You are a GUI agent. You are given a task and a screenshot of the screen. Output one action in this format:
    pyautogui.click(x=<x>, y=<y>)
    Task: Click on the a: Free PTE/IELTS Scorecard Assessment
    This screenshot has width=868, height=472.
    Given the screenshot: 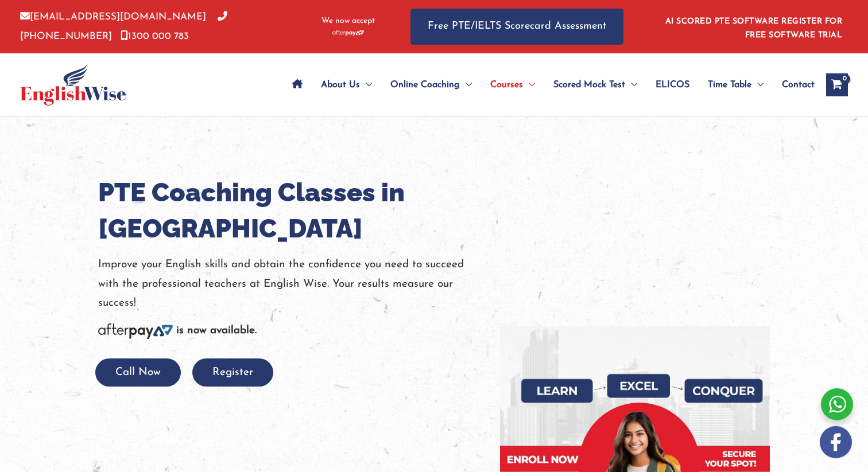 What is the action you would take?
    pyautogui.click(x=517, y=26)
    